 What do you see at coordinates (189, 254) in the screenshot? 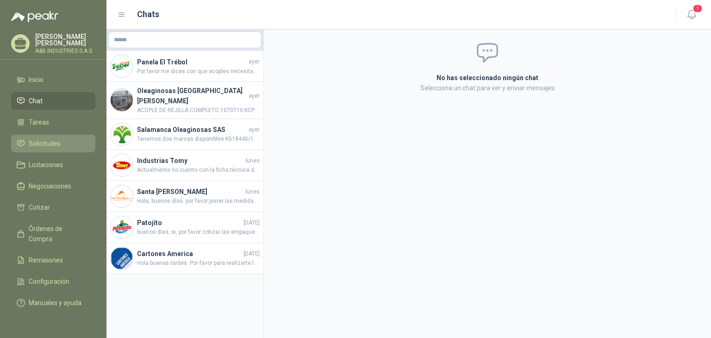
I see `h4: Cartones America` at bounding box center [189, 254].